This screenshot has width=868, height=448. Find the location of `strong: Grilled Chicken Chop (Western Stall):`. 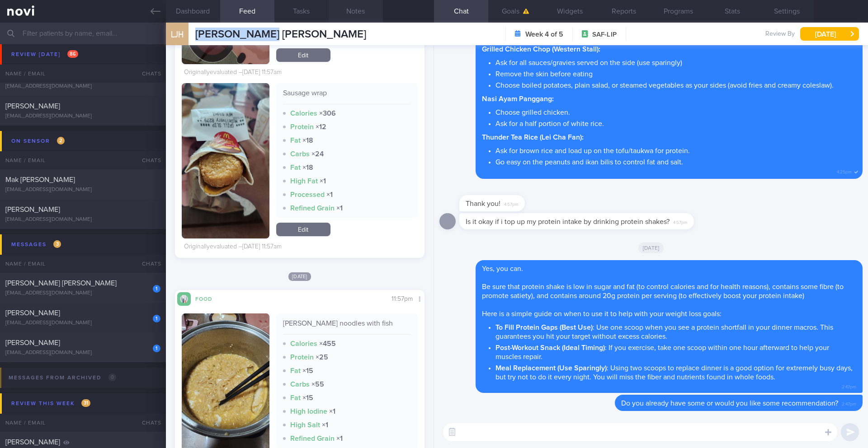

strong: Grilled Chicken Chop (Western Stall): is located at coordinates (541, 49).